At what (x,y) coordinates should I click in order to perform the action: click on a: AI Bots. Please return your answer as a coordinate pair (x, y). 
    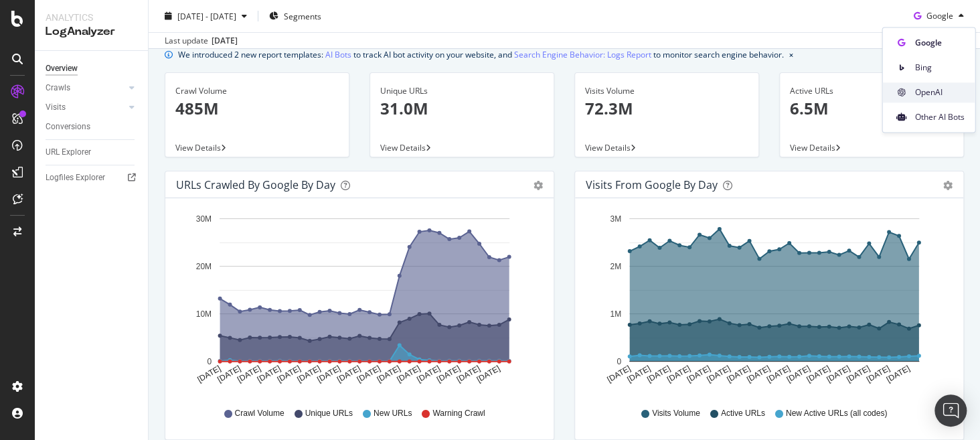
    Looking at the image, I should click on (338, 54).